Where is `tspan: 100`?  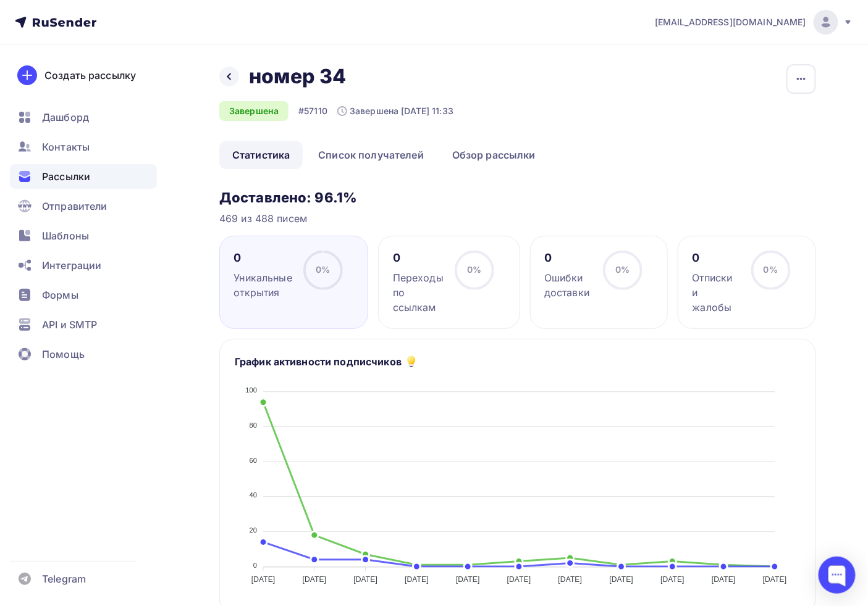 tspan: 100 is located at coordinates (251, 391).